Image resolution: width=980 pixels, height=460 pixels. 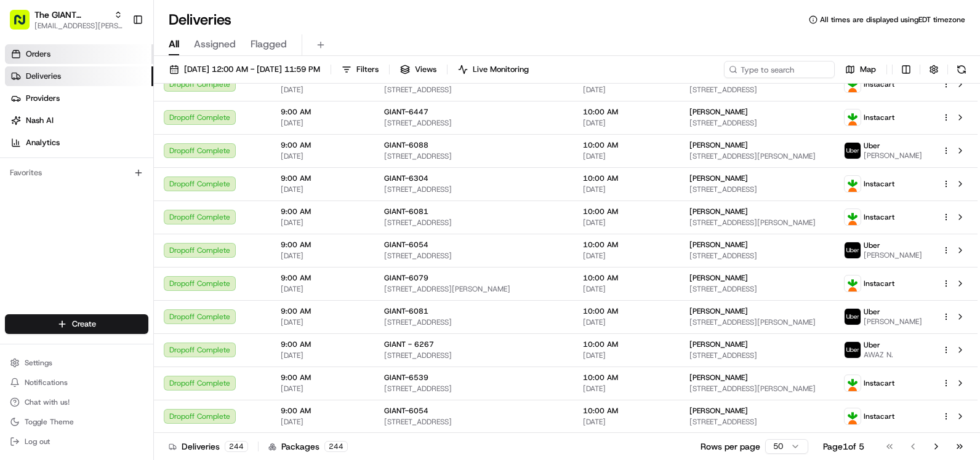 What do you see at coordinates (76, 383) in the screenshot?
I see `button: Notifications` at bounding box center [76, 383].